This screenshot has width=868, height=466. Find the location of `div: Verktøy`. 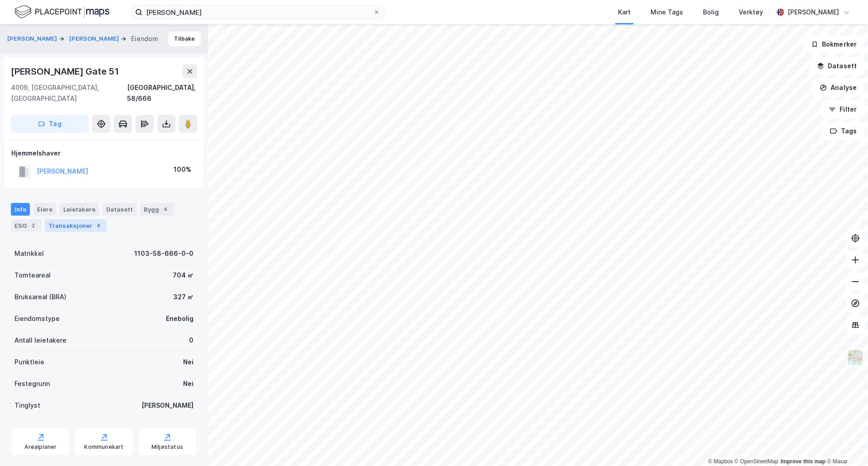

div: Verktøy is located at coordinates (751, 12).